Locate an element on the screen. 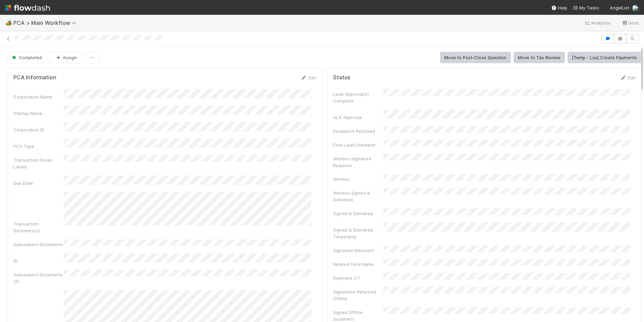 This screenshot has height=322, width=644. h5: Status is located at coordinates (342, 78).